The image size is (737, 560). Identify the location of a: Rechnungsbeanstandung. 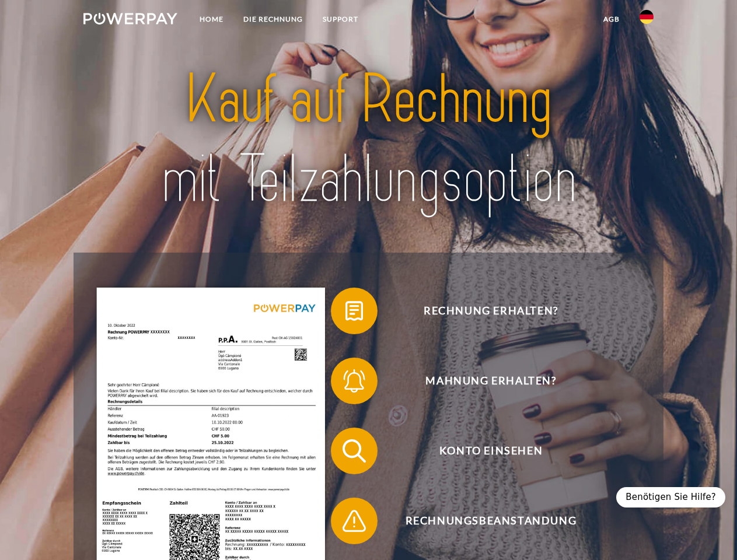
(483, 521).